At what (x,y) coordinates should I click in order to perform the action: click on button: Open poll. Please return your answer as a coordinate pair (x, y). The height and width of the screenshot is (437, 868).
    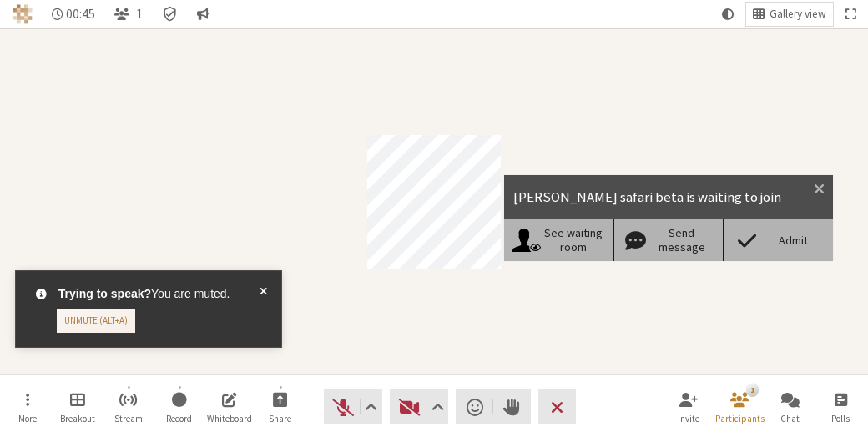
    Looking at the image, I should click on (840, 407).